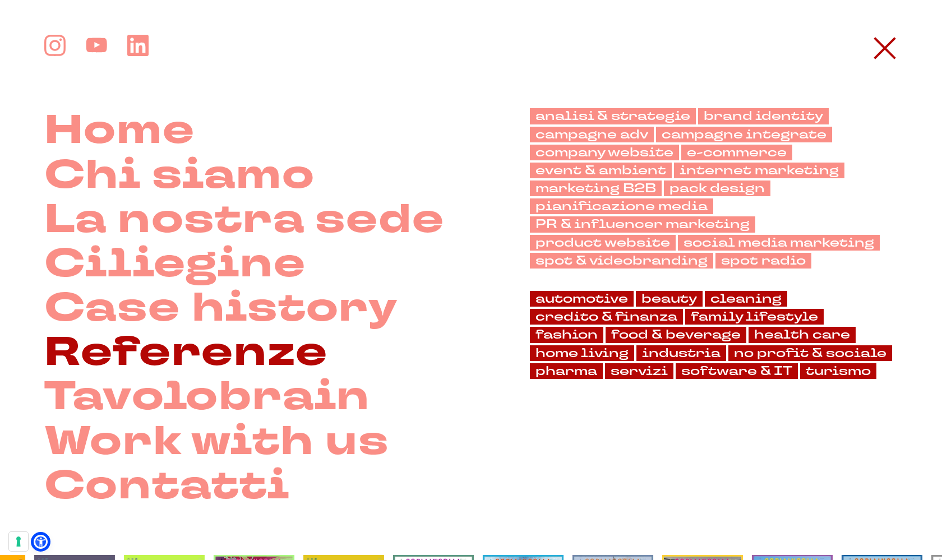 This screenshot has height=560, width=942. I want to click on a: Work with us, so click(217, 441).